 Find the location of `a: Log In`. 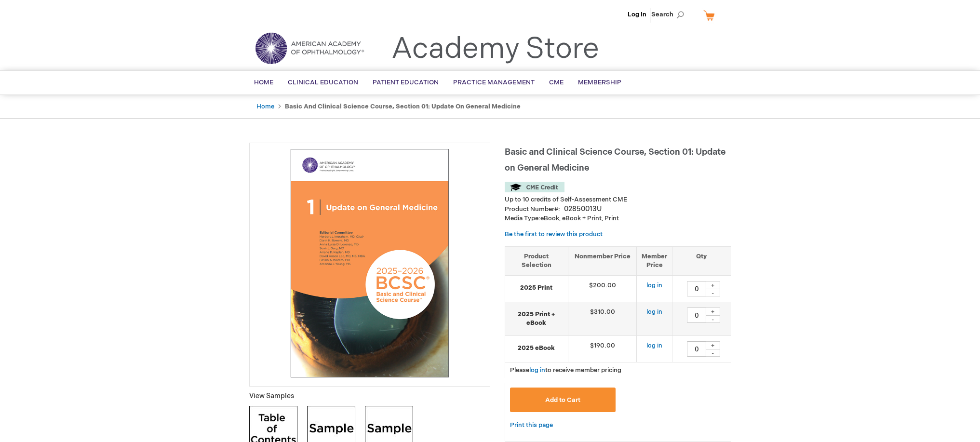

a: Log In is located at coordinates (636, 15).